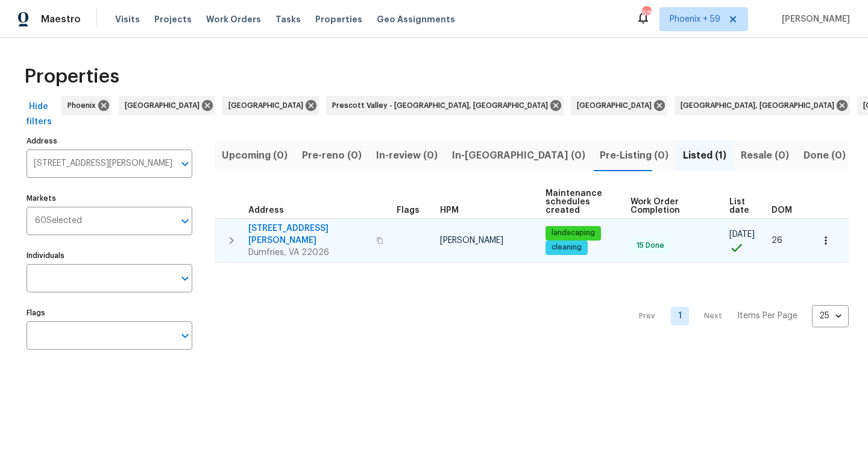 The width and height of the screenshot is (868, 469). What do you see at coordinates (109, 313) in the screenshot?
I see `label: Flags` at bounding box center [109, 313].